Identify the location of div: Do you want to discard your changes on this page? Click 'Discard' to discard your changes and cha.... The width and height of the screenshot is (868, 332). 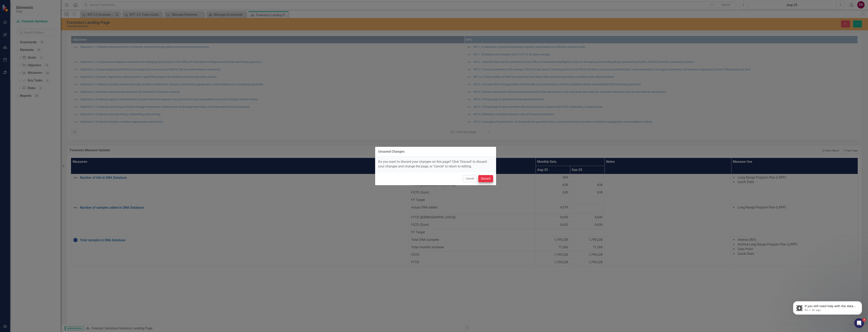
(436, 164).